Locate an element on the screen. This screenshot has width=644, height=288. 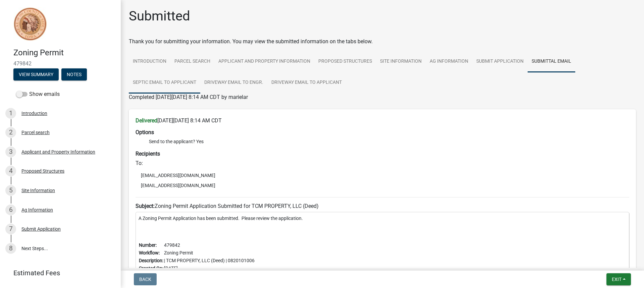
a: Site Information is located at coordinates (401, 62).